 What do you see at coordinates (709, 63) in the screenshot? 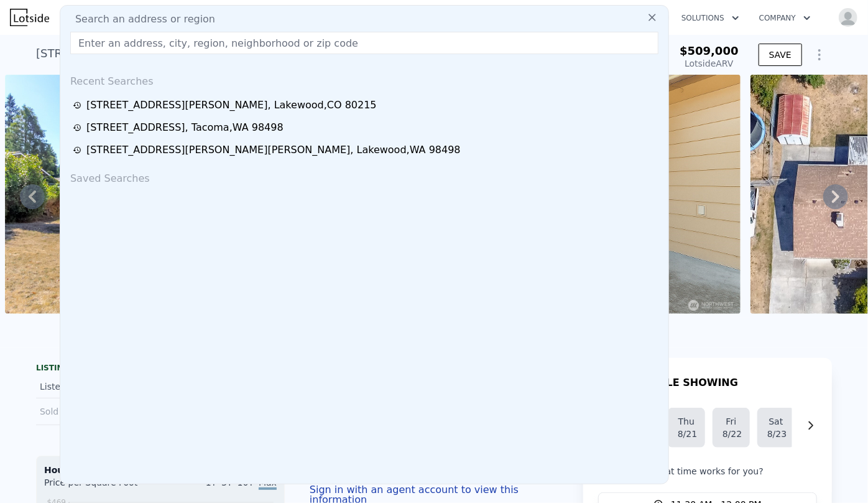
I see `div: Lotside ARV` at bounding box center [709, 63].